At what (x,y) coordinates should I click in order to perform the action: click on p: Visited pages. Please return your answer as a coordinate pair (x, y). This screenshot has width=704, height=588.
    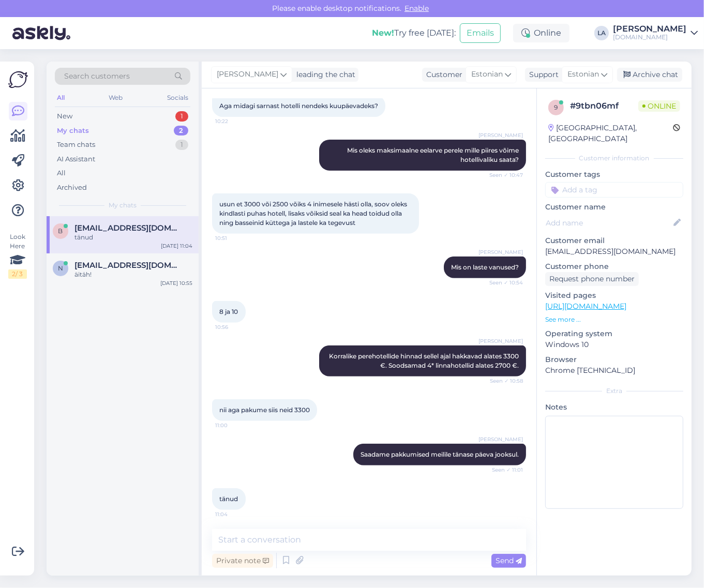
    Looking at the image, I should click on (613, 295).